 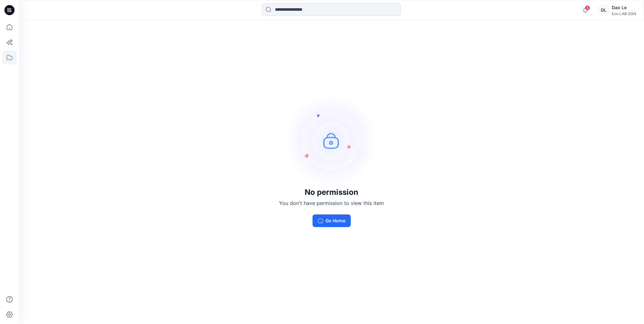 What do you see at coordinates (624, 8) in the screenshot?
I see `div: Dao Le` at bounding box center [624, 8].